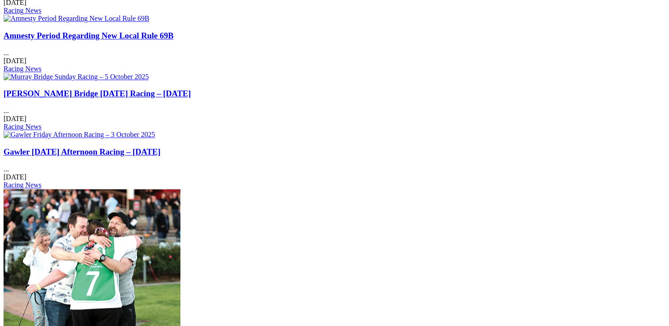 The width and height of the screenshot is (669, 326). What do you see at coordinates (79, 135) in the screenshot?
I see `img: Gawler Friday Afternoon Racing – 3 October 2025` at bounding box center [79, 135].